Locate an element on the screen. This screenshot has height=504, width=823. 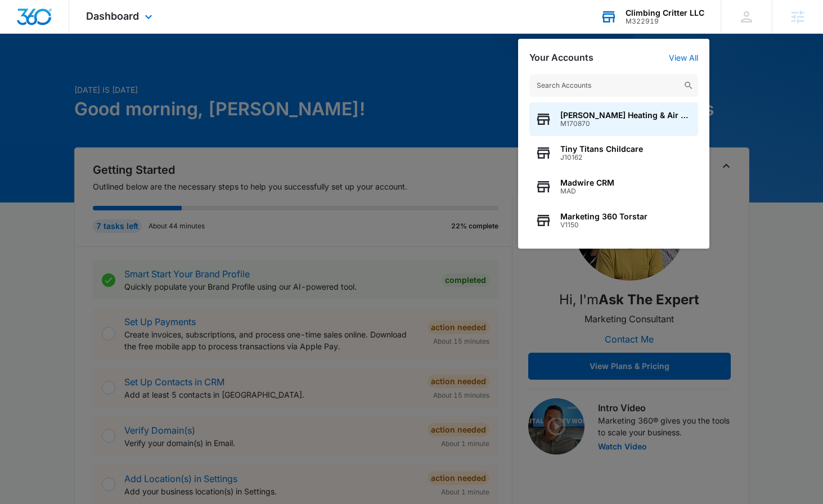
img: tab_domain_overview_orange.svg is located at coordinates (35, 70).